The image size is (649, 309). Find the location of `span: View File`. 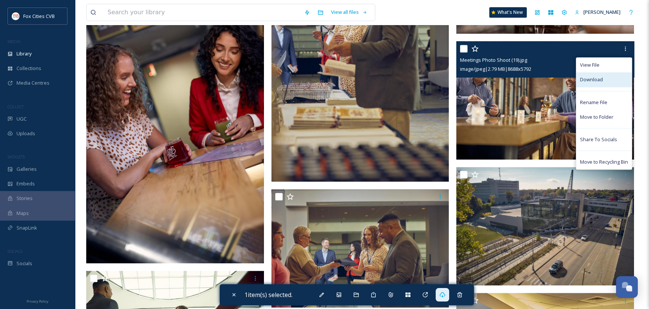

span: View File is located at coordinates (589, 65).